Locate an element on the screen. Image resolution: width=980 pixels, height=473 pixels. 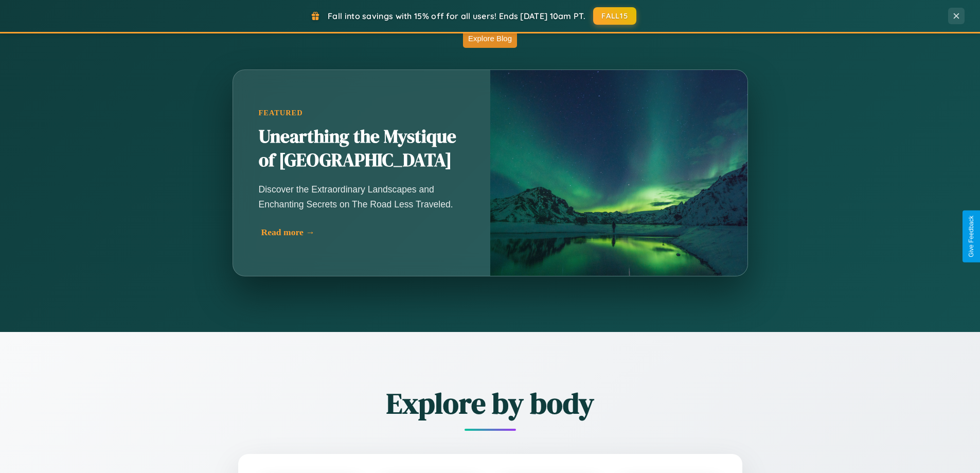
div: Read more → is located at coordinates (364, 232).